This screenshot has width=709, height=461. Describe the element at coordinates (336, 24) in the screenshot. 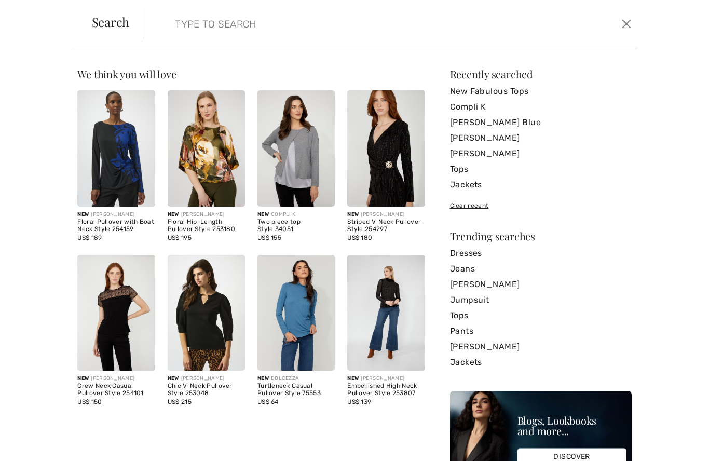

I see `input: TYPE TO SEARCH` at that location.